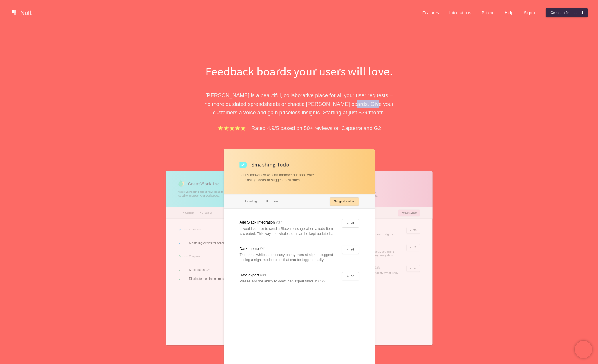  Describe the element at coordinates (316, 128) in the screenshot. I see `p: Rated 4.9/5 based on 50+ reviews on Capterra and G2` at that location.